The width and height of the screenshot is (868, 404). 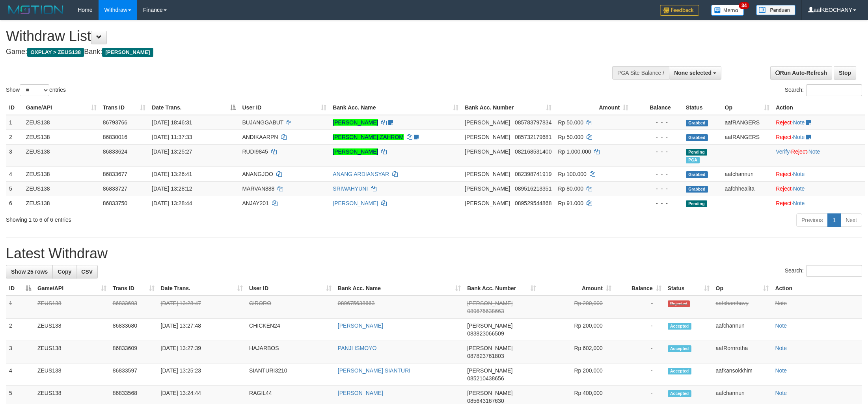 I want to click on td: 4, so click(x=14, y=174).